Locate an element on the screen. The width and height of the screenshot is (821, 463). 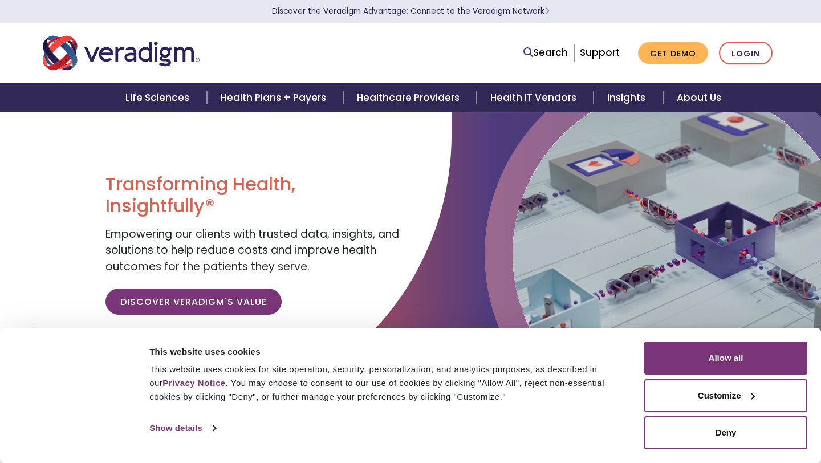
div: This website uses cookies is located at coordinates (390, 352).